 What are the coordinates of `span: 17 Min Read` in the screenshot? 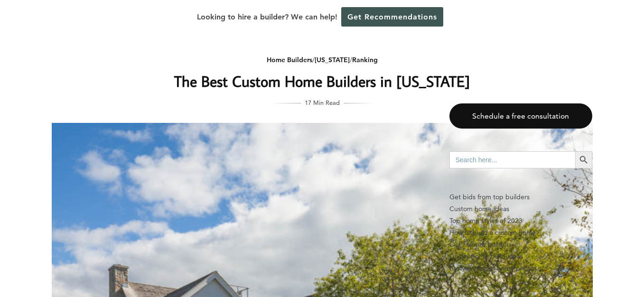 It's located at (323, 103).